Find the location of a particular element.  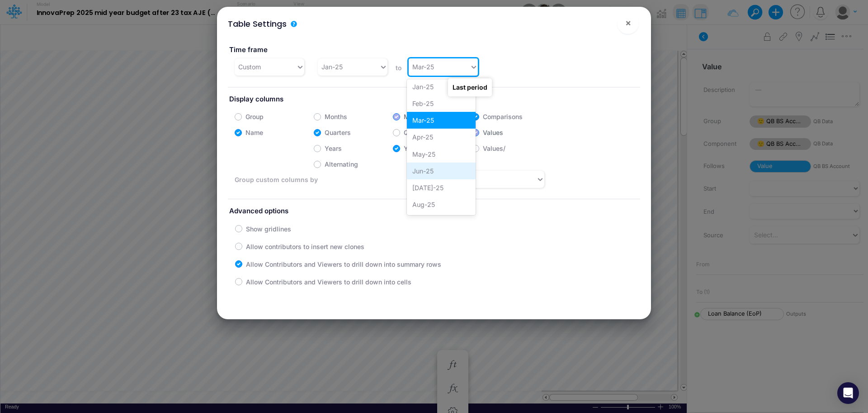

label: Allow Contributors and Viewers to drill down into summary rows is located at coordinates (344, 264).